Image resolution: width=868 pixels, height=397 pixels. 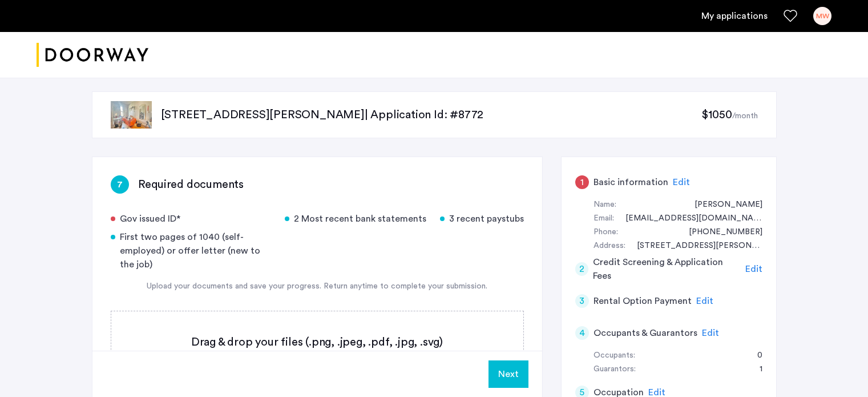 What do you see at coordinates (609, 246) in the screenshot?
I see `div: Address:` at bounding box center [609, 246].